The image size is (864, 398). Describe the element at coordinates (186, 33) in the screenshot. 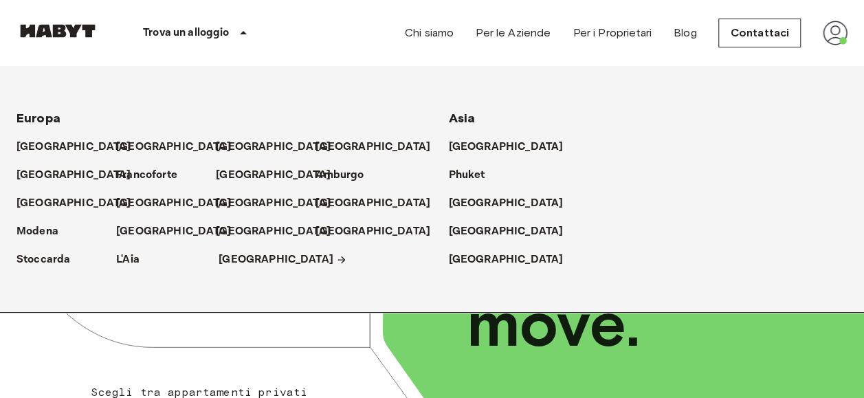

I see `p: Trova un alloggio` at that location.